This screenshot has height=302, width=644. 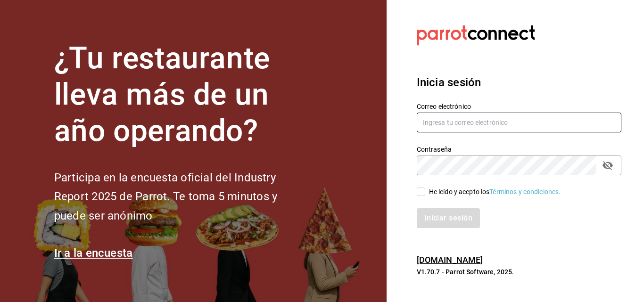 What do you see at coordinates (495, 192) in the screenshot?
I see `div: He leído y acepto los` at bounding box center [495, 192].